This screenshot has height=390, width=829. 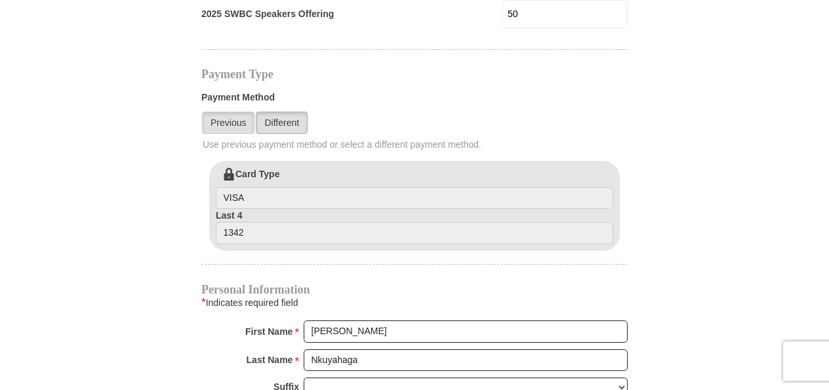 What do you see at coordinates (270, 360) in the screenshot?
I see `strong: Last Name` at bounding box center [270, 360].